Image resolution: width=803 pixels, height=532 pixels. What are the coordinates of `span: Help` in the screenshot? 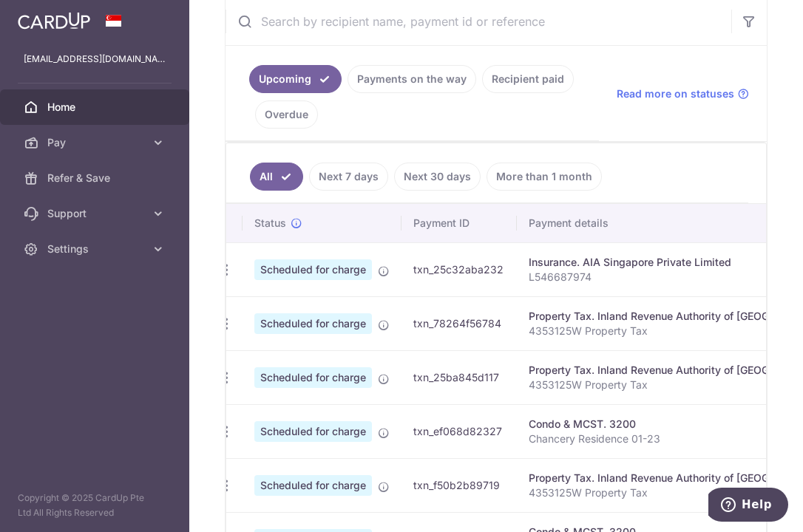 It's located at (48, 17).